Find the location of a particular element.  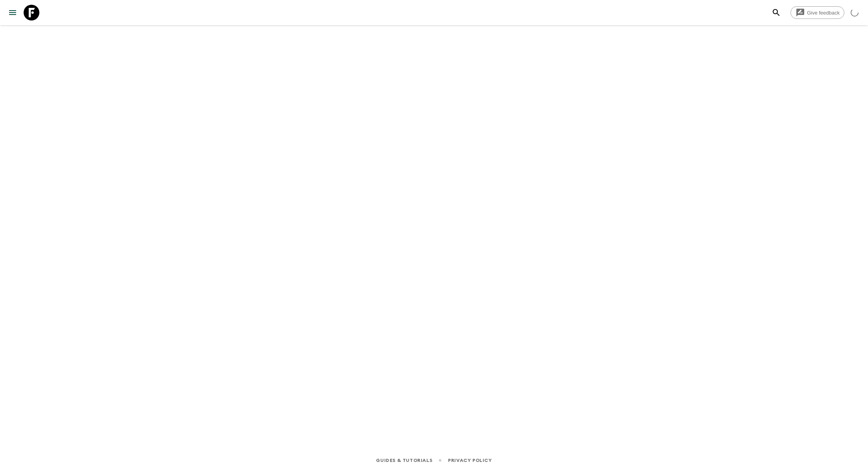

button: menu is located at coordinates (12, 12).